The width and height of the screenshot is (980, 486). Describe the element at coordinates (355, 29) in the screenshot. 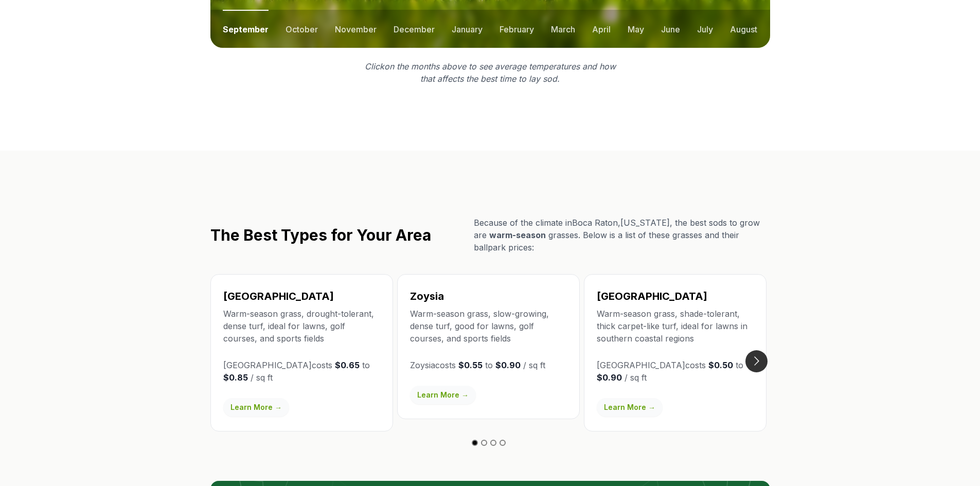

I see `button: november` at that location.